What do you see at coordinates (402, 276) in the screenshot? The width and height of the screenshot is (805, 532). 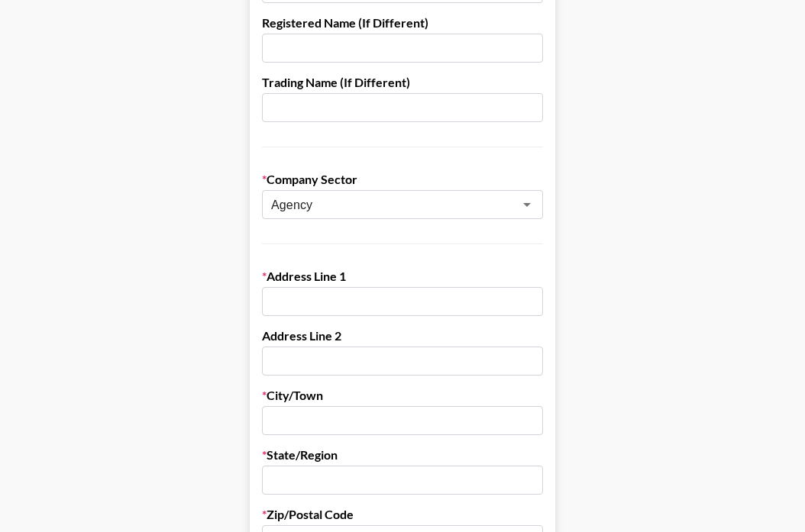 I see `label: Address Line 1` at bounding box center [402, 276].